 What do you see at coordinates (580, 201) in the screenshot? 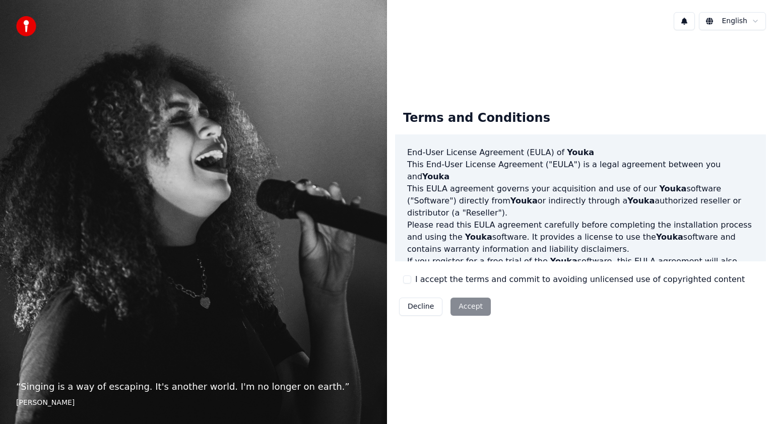
I see `p: This EULA agreement governs your acquisition and use of our software ("Software") directly from o...` at bounding box center [580, 201].